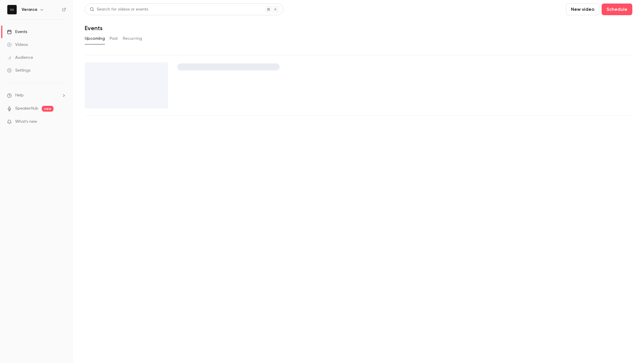 This screenshot has height=363, width=644. I want to click on div: Settings, so click(19, 70).